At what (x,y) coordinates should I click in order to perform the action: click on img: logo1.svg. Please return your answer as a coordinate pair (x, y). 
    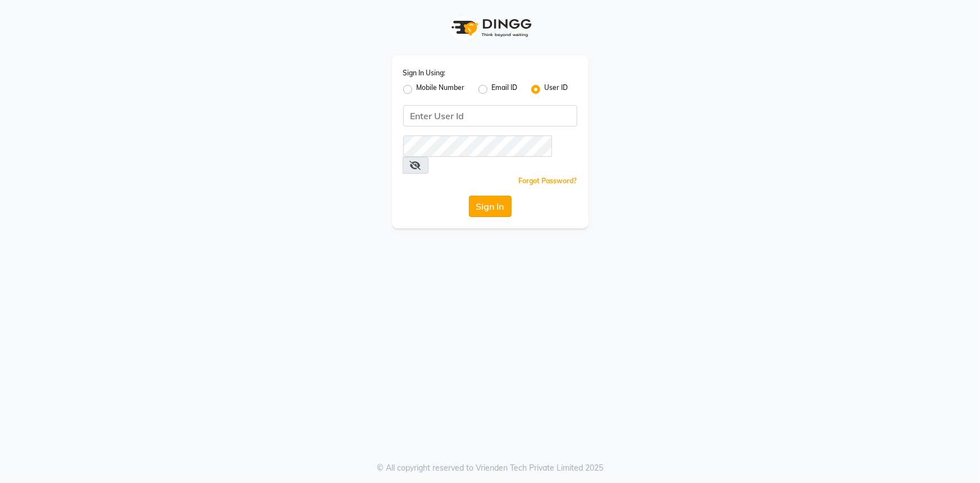
    Looking at the image, I should click on (490, 28).